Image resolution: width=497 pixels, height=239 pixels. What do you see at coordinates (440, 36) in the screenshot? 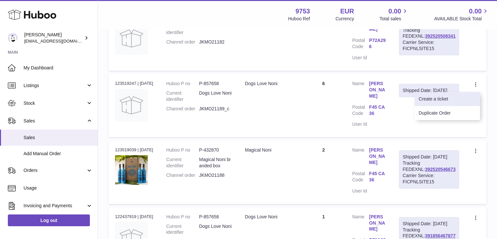
I see `a: 392520508341` at bounding box center [440, 36].